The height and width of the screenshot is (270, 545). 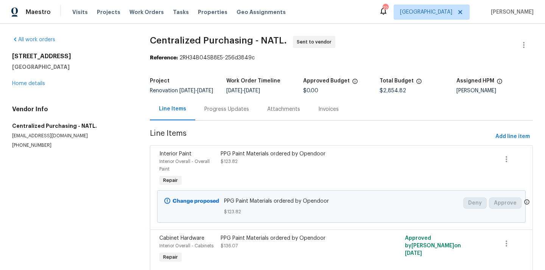 I want to click on span: Line Items, so click(x=321, y=137).